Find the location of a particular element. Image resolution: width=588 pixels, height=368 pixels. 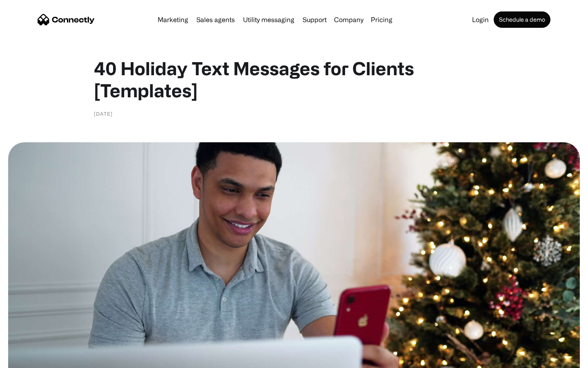

a: Utility messaging is located at coordinates (269, 19).